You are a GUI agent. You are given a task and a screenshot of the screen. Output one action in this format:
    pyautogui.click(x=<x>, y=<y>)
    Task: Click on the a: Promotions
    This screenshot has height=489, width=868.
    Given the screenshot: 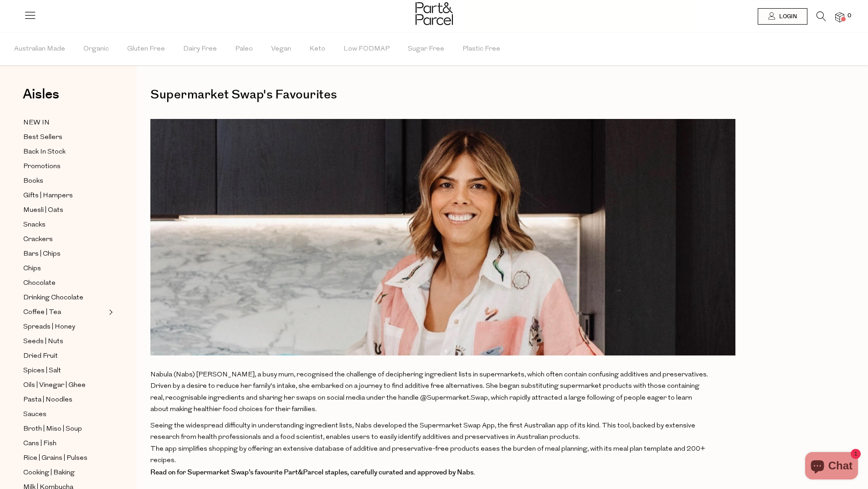 What is the action you would take?
    pyautogui.click(x=65, y=166)
    